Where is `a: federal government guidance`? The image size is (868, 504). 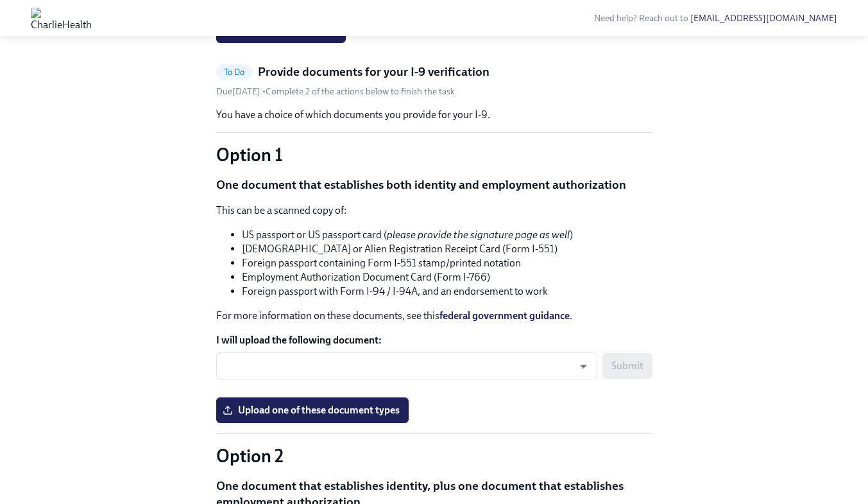
a: federal government guidance is located at coordinates (504, 315).